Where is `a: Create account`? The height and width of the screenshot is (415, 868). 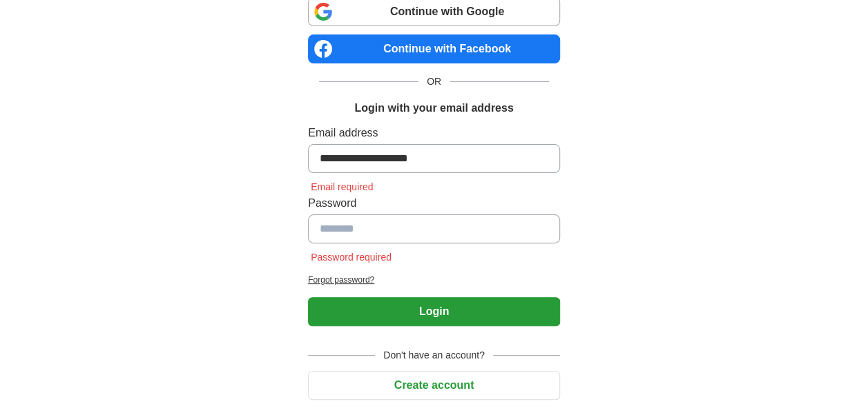
a: Create account is located at coordinates (434, 385).